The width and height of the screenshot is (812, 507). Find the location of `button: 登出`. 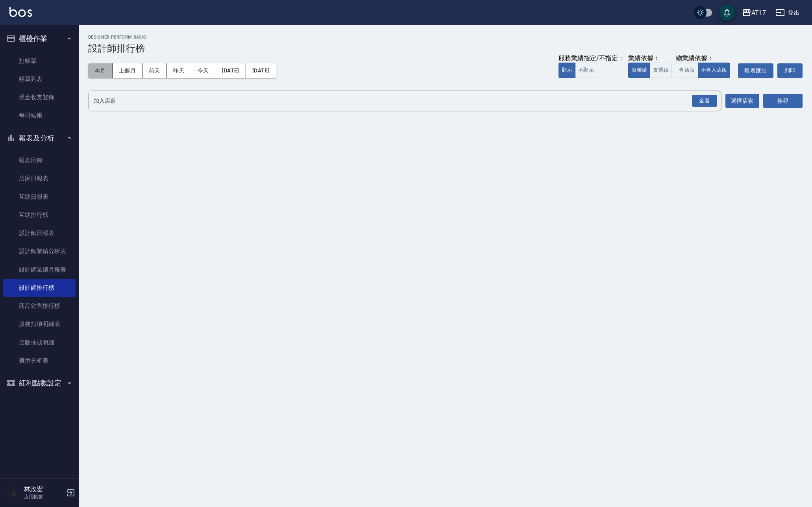

button: 登出 is located at coordinates (787, 13).